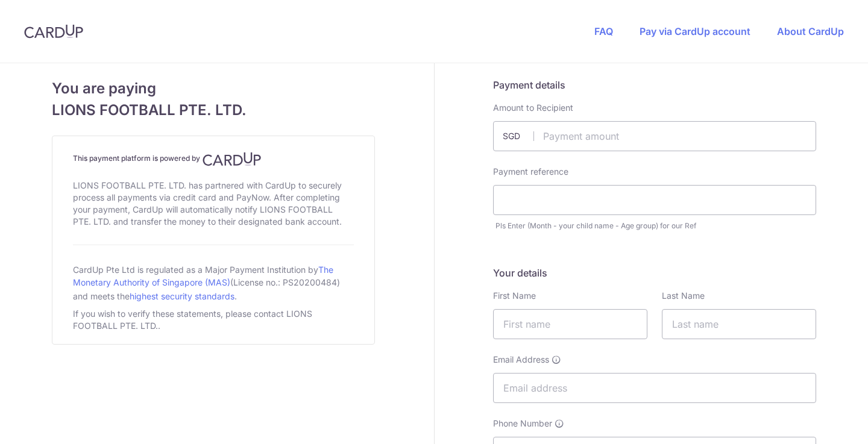 The image size is (868, 444). I want to click on span: Phone Number, so click(523, 424).